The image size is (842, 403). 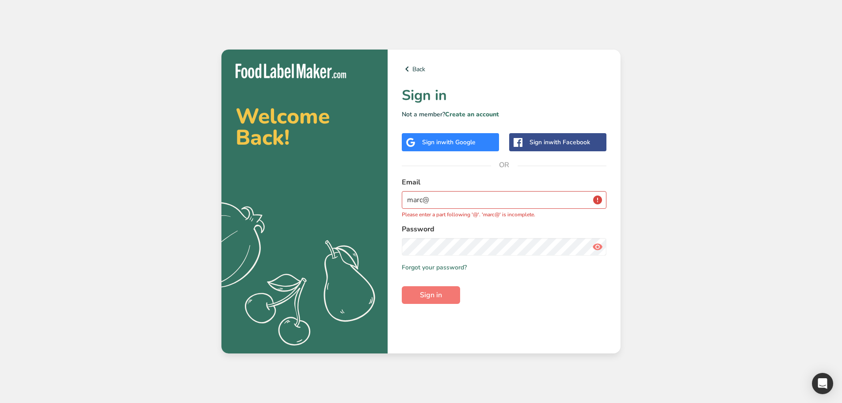 What do you see at coordinates (504, 229) in the screenshot?
I see `label: Password` at bounding box center [504, 229].